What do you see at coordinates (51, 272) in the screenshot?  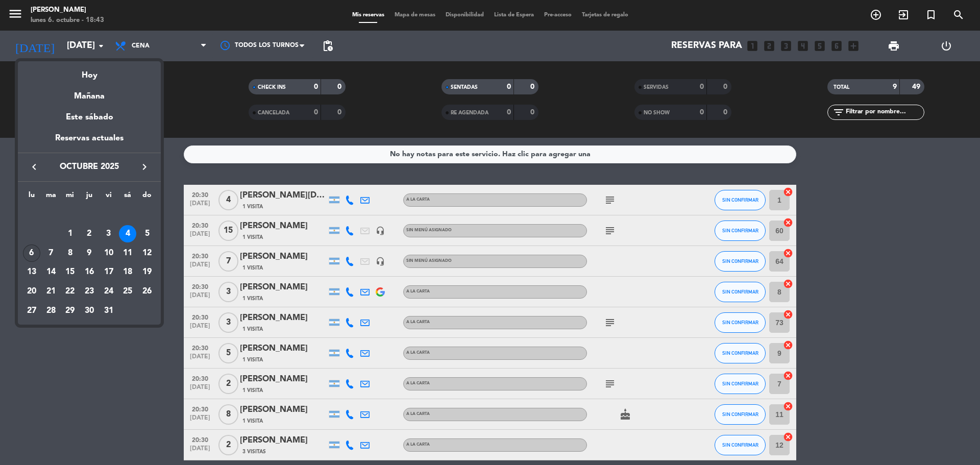 I see `td: 14 de octubre de 2025` at bounding box center [51, 272].